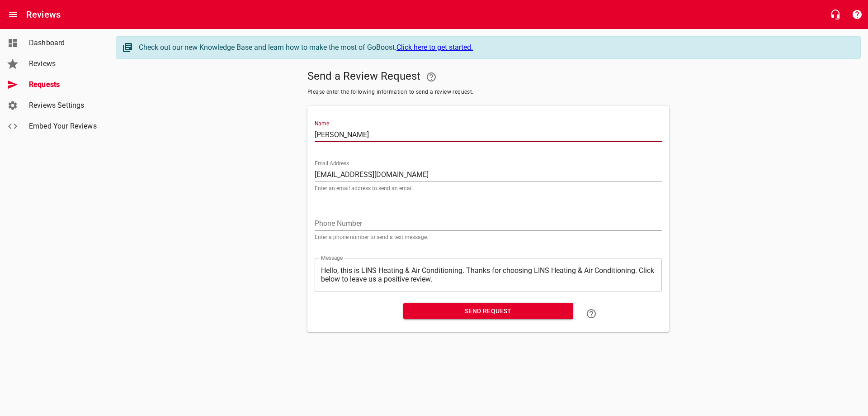 The height and width of the screenshot is (416, 868). I want to click on span: Reviews Settings, so click(63, 106).